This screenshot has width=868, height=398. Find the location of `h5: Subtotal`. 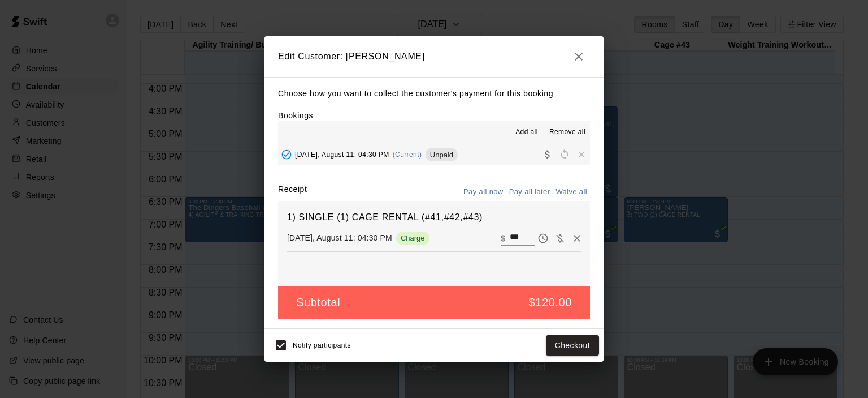

h5: Subtotal is located at coordinates (318, 302).